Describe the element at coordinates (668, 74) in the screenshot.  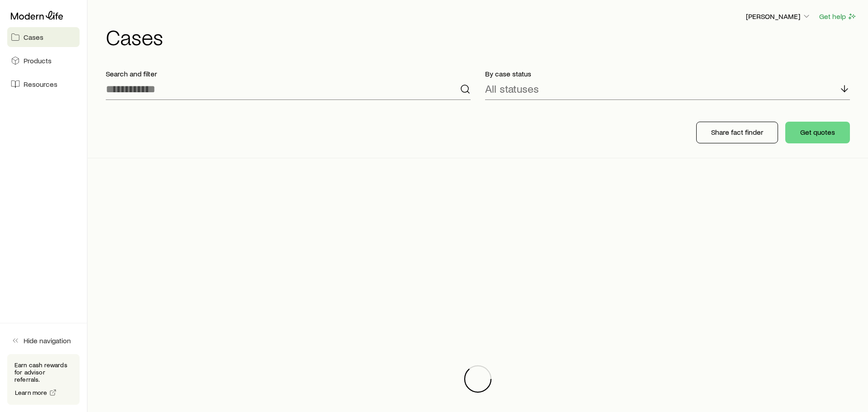
I see `p: By case status` at that location.